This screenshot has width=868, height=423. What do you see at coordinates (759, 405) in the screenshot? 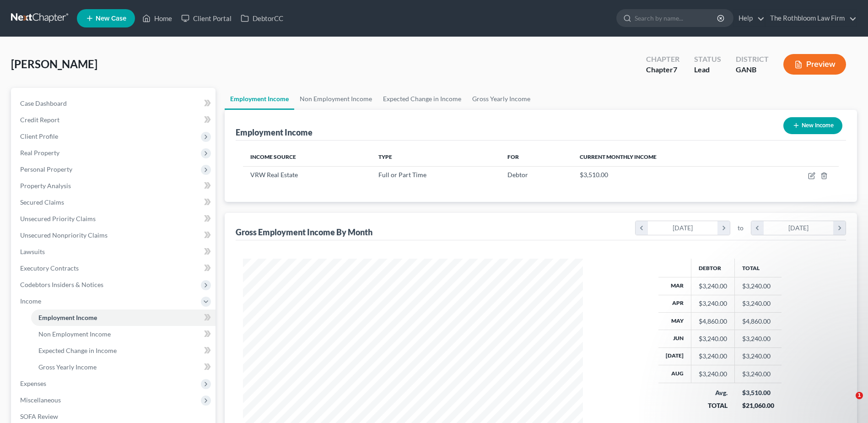
I see `div: $21,060.00` at bounding box center [759, 405].